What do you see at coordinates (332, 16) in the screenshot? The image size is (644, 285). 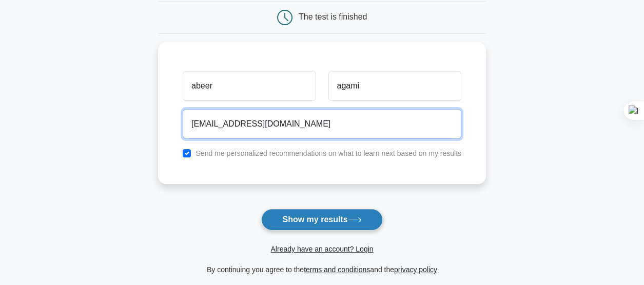 I see `div: The test is finished` at bounding box center [332, 16].